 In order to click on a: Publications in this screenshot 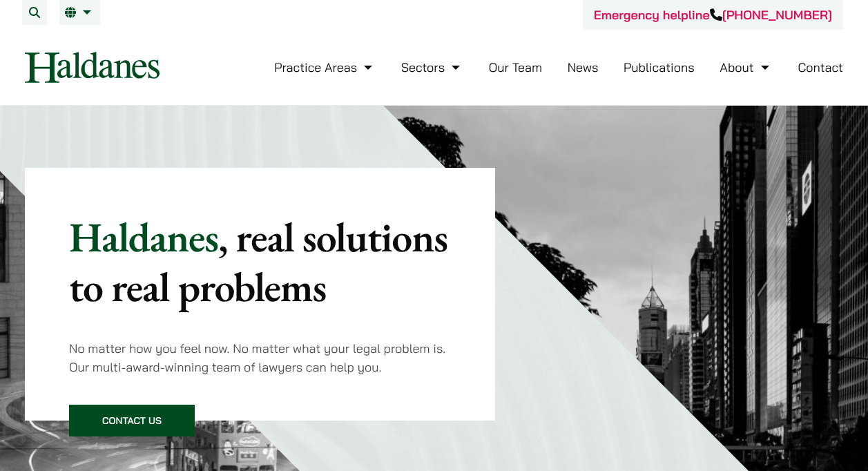, I will do `click(659, 67)`.